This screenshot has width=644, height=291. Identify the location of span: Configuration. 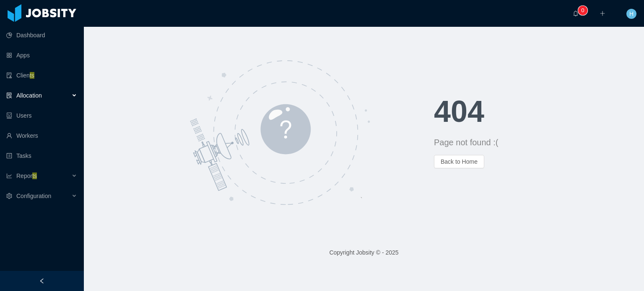
(33, 196).